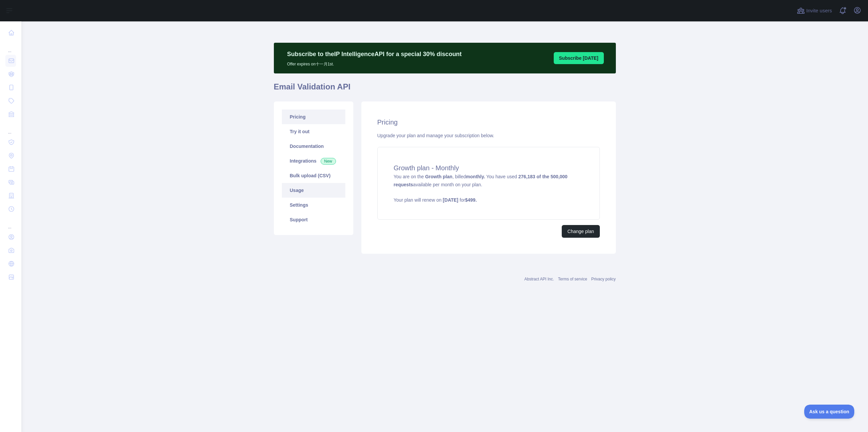 The height and width of the screenshot is (432, 868). I want to click on a: Pricing, so click(313, 117).